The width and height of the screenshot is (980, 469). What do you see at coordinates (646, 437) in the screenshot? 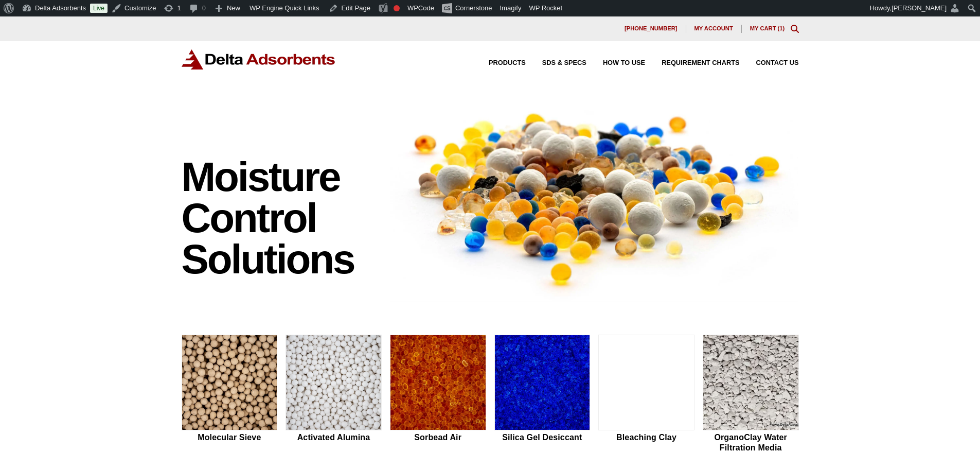
I see `h2: Bleaching Clay` at bounding box center [646, 437].